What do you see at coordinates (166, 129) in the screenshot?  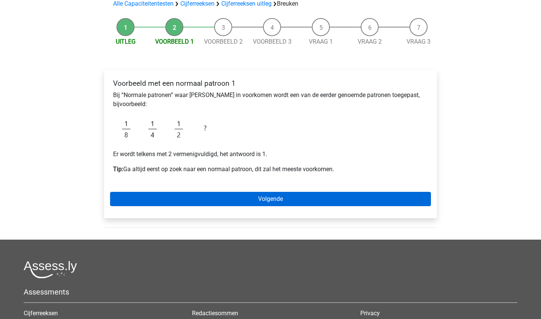 I see `img: Fractions_example_1.png` at bounding box center [166, 129].